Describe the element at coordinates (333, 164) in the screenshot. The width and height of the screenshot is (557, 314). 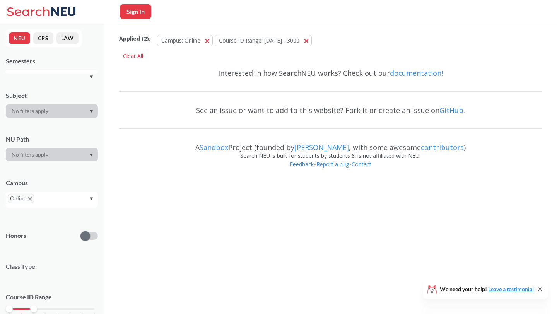
I see `a: Report a bug` at that location.